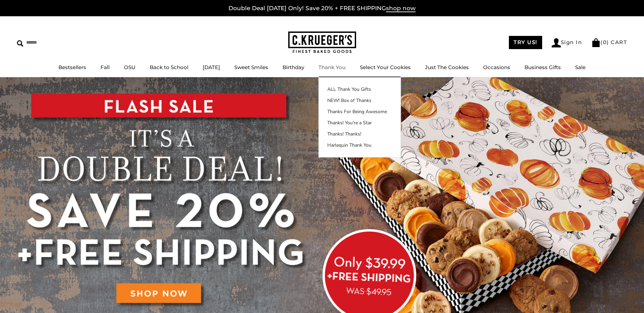 The image size is (644, 313). I want to click on a: Just The Cookies, so click(447, 67).